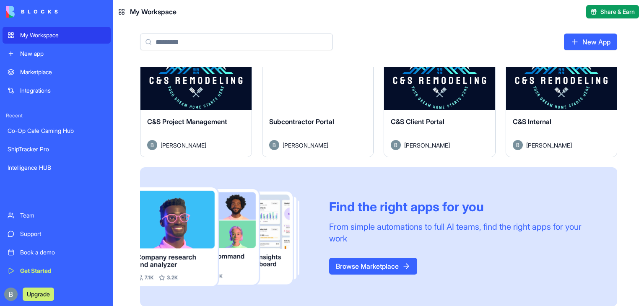 The image size is (644, 306). I want to click on a: Get Started, so click(57, 270).